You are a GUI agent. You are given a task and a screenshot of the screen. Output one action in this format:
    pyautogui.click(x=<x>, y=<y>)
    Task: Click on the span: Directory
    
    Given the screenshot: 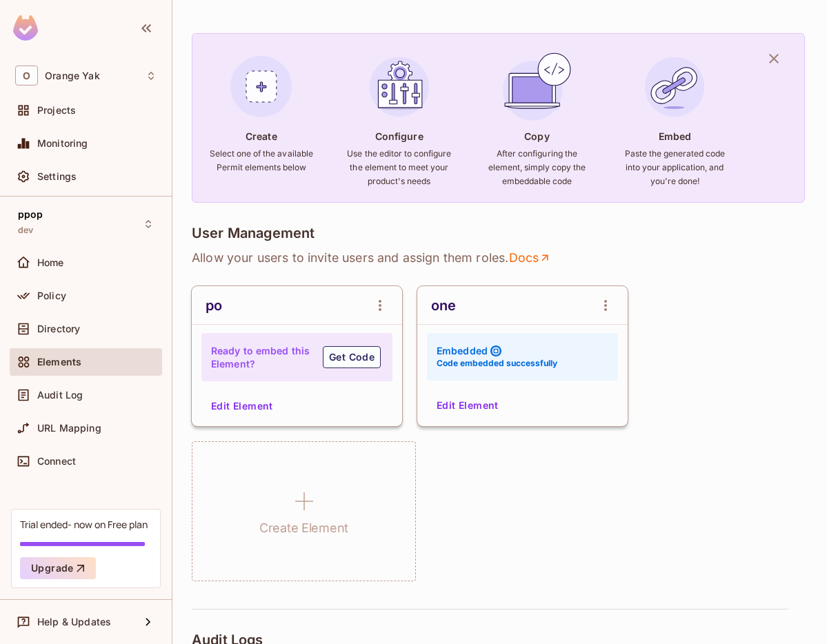 What is the action you would take?
    pyautogui.click(x=58, y=329)
    